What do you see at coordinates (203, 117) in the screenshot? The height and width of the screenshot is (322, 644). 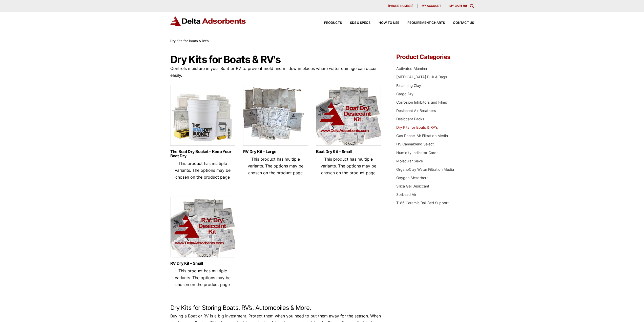 I see `a: The Boat Dry Bucket` at bounding box center [203, 117].